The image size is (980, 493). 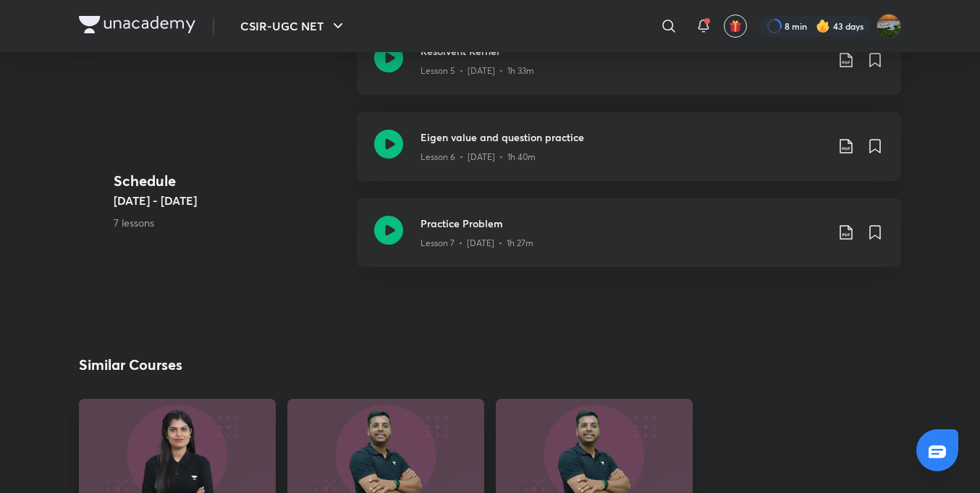 What do you see at coordinates (137, 24) in the screenshot?
I see `img: Company Logo` at bounding box center [137, 24].